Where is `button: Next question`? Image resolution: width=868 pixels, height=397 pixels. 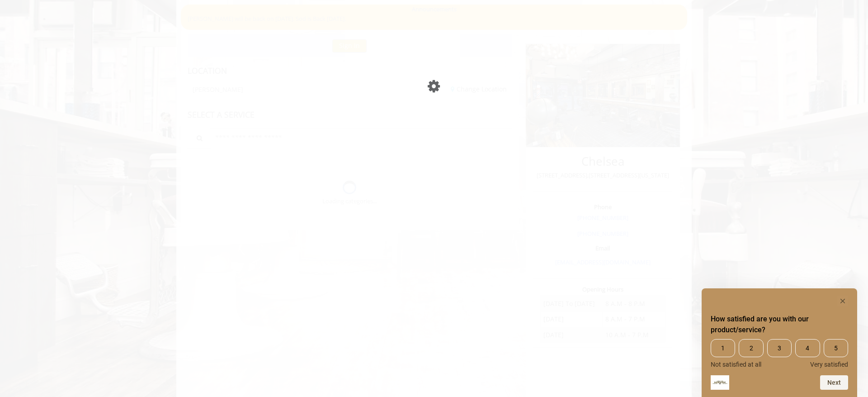 button: Next question is located at coordinates (834, 383).